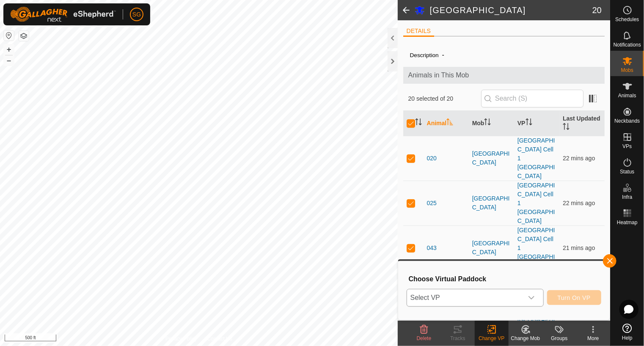  What do you see at coordinates (431, 248) in the screenshot?
I see `span: 043` at bounding box center [431, 248].